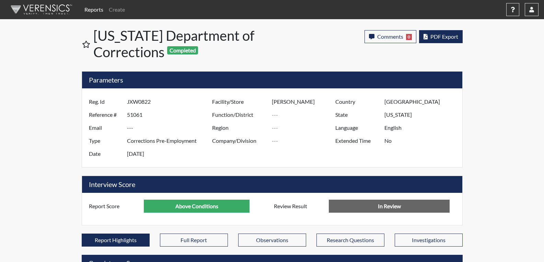  What do you see at coordinates (105, 128) in the screenshot?
I see `label: Email` at bounding box center [105, 128].